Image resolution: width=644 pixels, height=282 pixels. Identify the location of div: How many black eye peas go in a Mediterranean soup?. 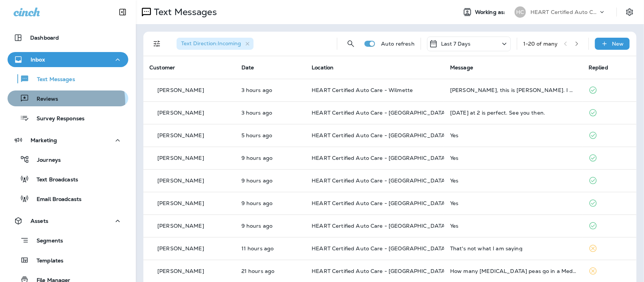
(513, 271).